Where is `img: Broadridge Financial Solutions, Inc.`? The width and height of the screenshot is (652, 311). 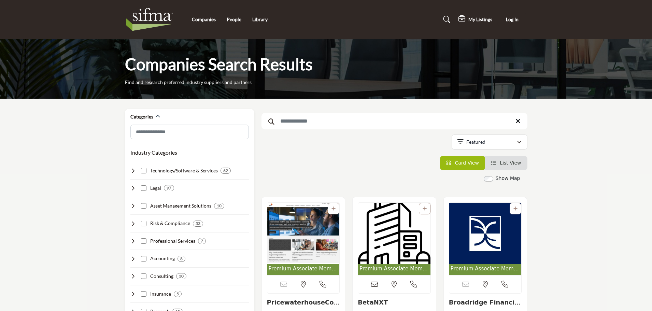 img: Broadridge Financial Solutions, Inc. is located at coordinates (486, 234).